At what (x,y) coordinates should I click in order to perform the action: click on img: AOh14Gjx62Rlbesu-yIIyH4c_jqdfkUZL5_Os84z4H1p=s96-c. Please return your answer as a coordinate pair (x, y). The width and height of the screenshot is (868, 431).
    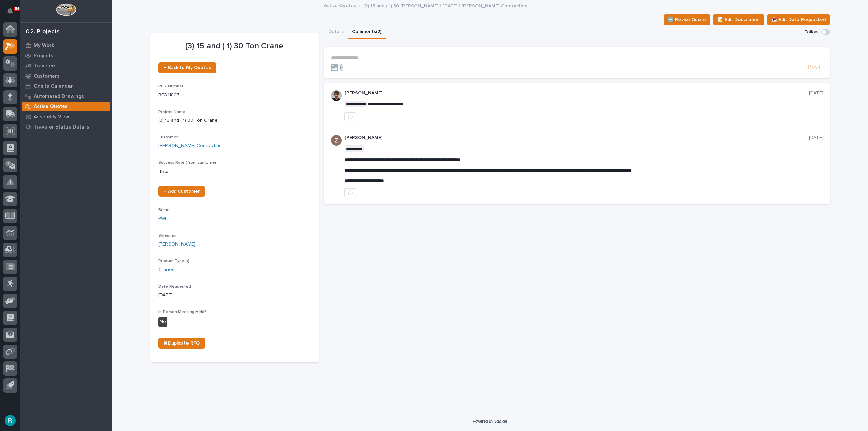
    Looking at the image, I should click on (336, 95).